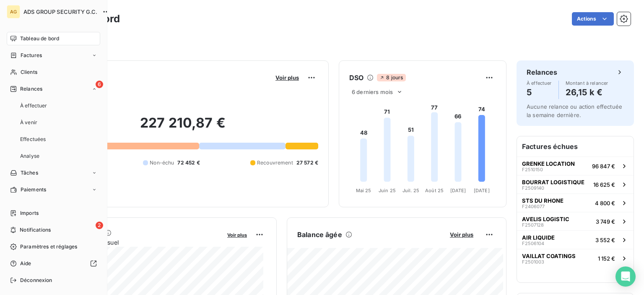  I want to click on span: Relances, so click(31, 89).